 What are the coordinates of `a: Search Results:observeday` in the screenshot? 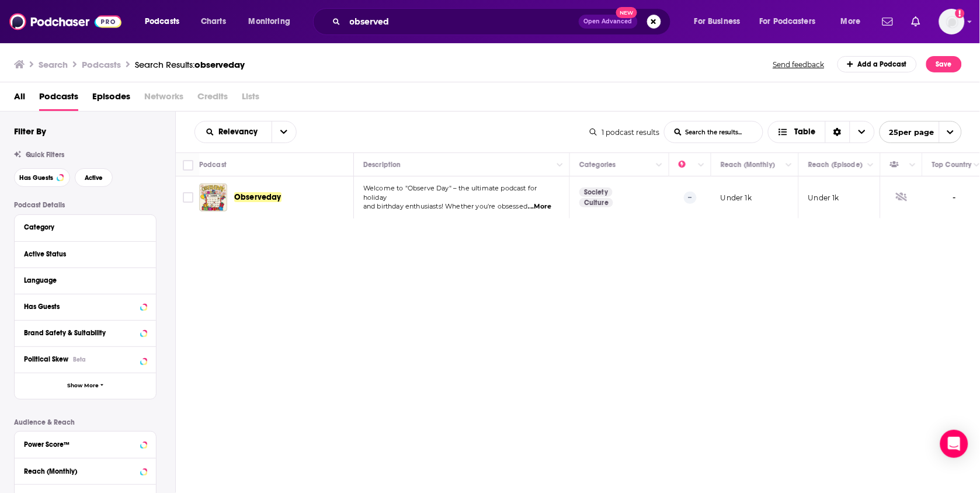 It's located at (190, 64).